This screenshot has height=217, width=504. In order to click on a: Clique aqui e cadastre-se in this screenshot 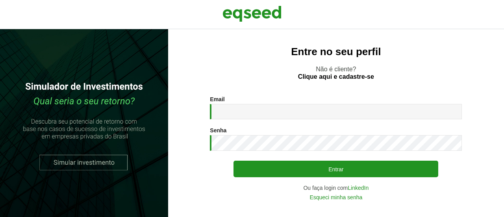, I will do `click(336, 77)`.